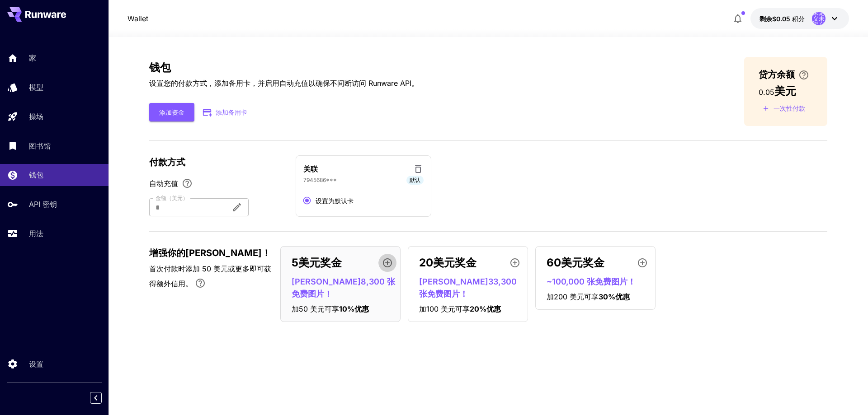 The height and width of the screenshot is (415, 868). I want to click on font: 自动充值, so click(164, 183).